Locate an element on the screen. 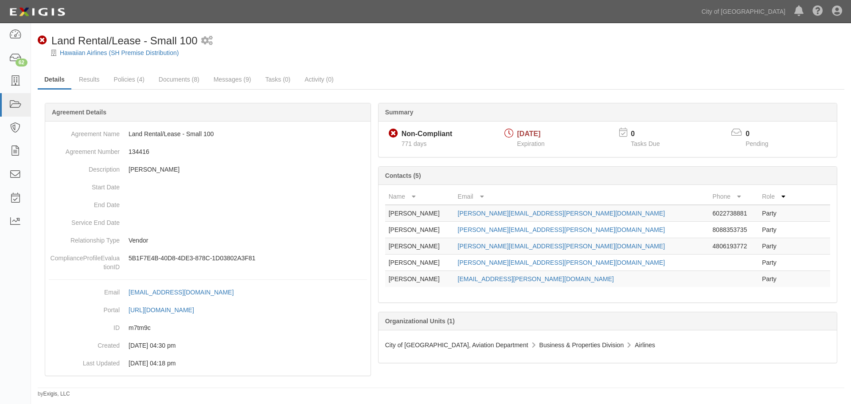 The width and height of the screenshot is (851, 404). a: Documents (8) is located at coordinates (179, 79).